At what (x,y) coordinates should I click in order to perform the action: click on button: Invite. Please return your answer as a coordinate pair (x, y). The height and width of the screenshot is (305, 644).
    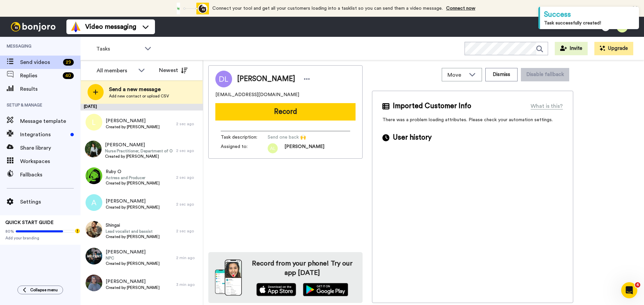
    Looking at the image, I should click on (571, 48).